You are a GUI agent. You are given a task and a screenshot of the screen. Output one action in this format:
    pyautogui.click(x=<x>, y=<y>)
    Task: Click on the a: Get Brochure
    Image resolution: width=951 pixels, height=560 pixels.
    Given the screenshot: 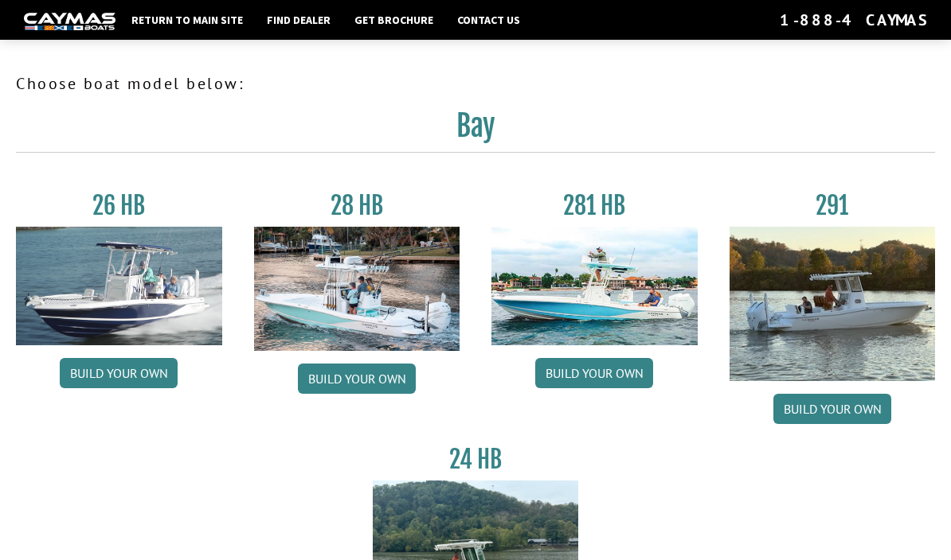 What is the action you would take?
    pyautogui.click(x=393, y=20)
    